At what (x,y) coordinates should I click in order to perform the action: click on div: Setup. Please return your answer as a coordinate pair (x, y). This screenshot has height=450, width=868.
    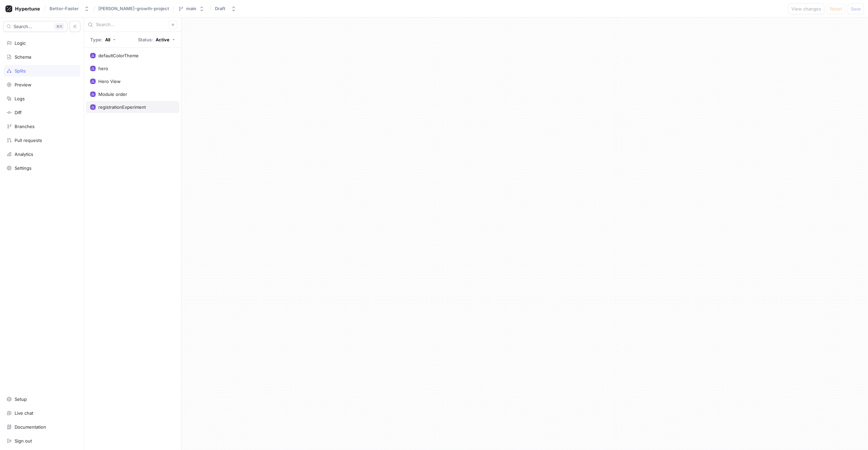
    Looking at the image, I should click on (21, 399).